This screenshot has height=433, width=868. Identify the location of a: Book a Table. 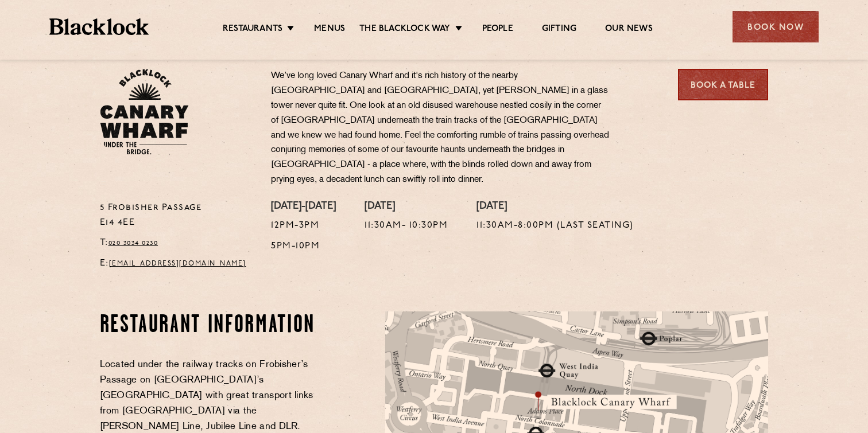
(723, 85).